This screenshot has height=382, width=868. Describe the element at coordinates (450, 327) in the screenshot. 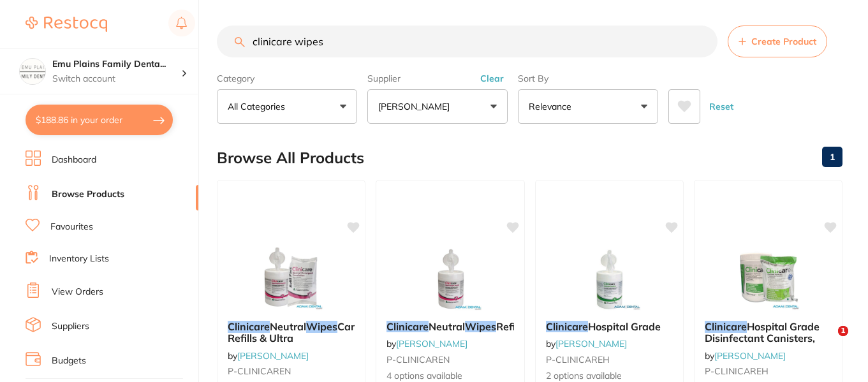

I see `b: Clinicare Neutral Wipes Refill` at that location.